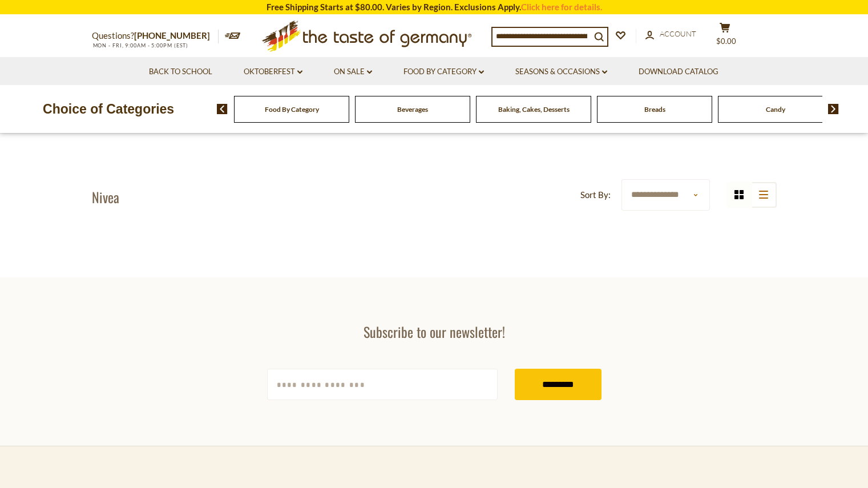 This screenshot has height=488, width=868. What do you see at coordinates (561, 72) in the screenshot?
I see `a: Seasons & Occasions` at bounding box center [561, 72].